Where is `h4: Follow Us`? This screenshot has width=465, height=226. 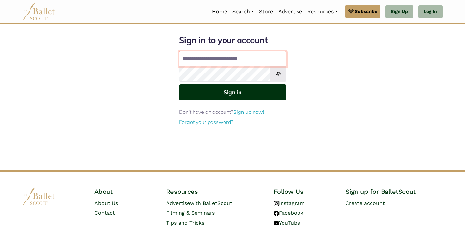 h4: Follow Us is located at coordinates (304, 192).